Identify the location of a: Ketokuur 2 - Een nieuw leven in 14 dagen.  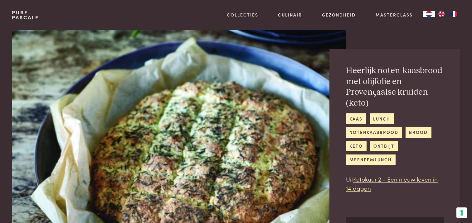
(392, 184).